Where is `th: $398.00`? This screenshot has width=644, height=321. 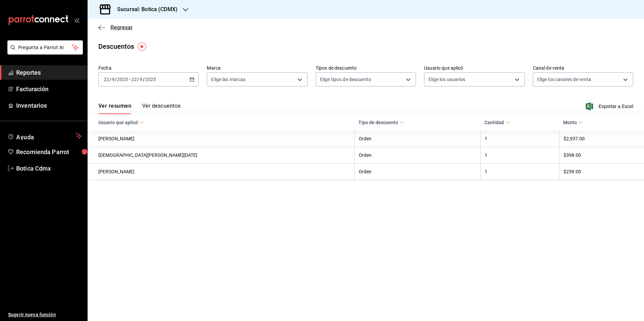
th: $398.00 is located at coordinates (601, 155).